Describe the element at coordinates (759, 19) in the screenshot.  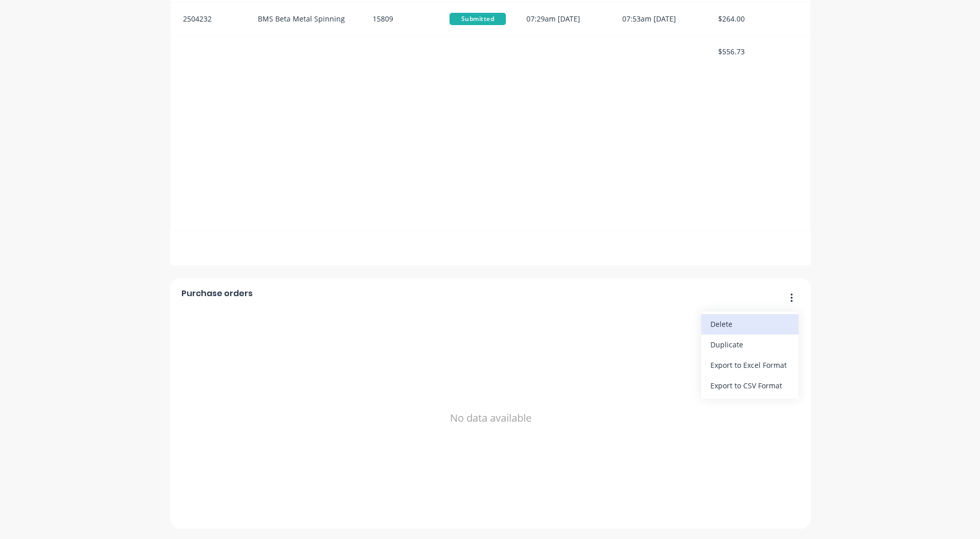
I see `div: $264.00` at that location.